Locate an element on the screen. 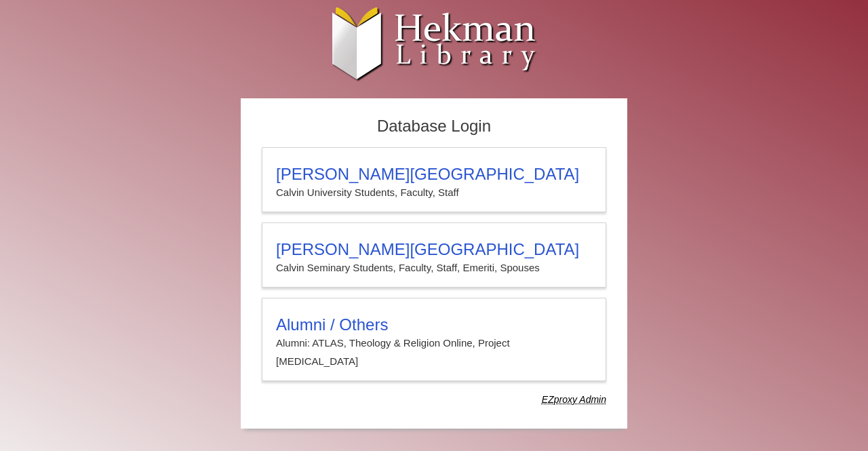 Image resolution: width=868 pixels, height=451 pixels. h2: Database Login is located at coordinates (434, 126).